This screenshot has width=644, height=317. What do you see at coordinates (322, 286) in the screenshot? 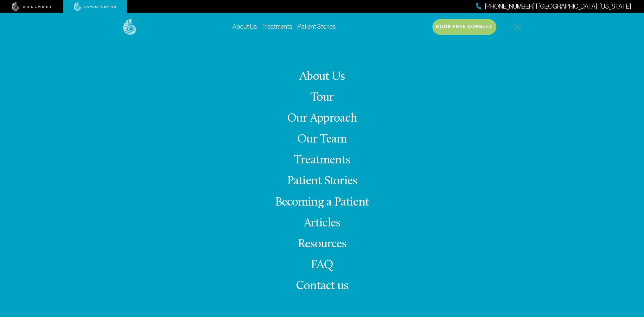
I see `span: Contact us` at bounding box center [322, 286].